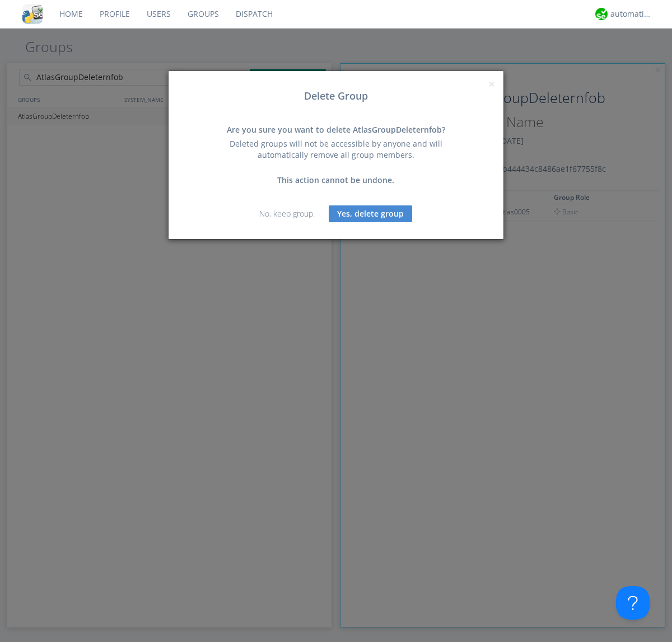  I want to click on img: cddb5a64eb264b2086981ab96f4c1ba7, so click(32, 14).